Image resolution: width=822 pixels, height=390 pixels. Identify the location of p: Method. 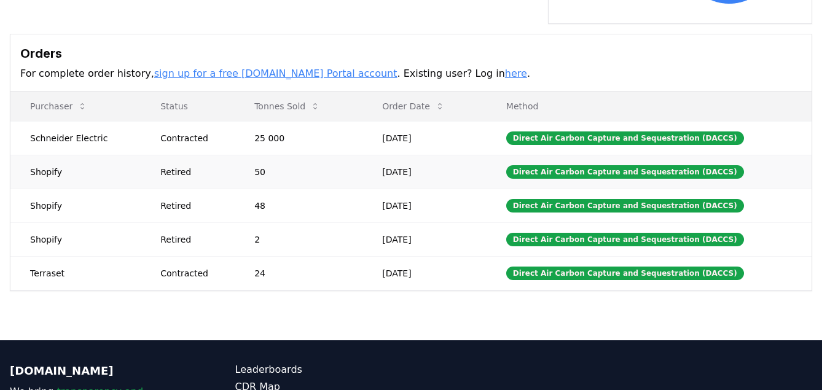
(649, 106).